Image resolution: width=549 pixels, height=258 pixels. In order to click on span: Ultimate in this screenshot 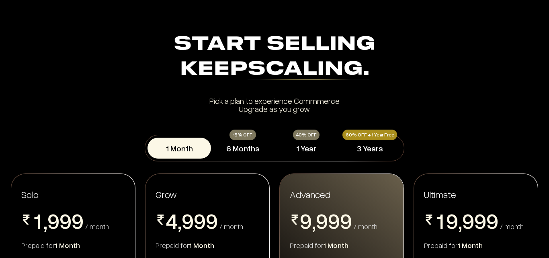, I will do `click(440, 194)`.